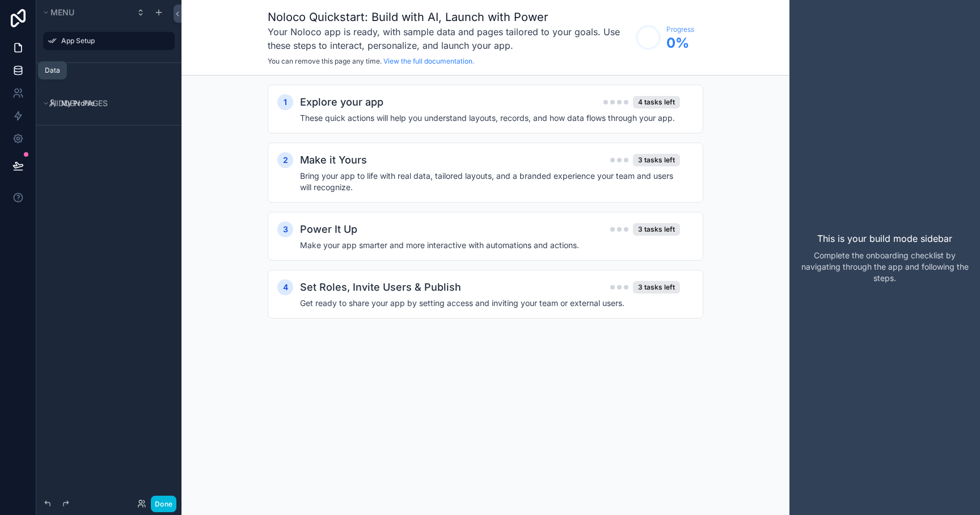 The height and width of the screenshot is (515, 980). I want to click on a: View the full documentation., so click(429, 61).